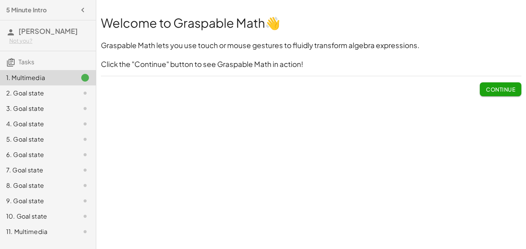 This screenshot has height=249, width=526. What do you see at coordinates (311, 45) in the screenshot?
I see `h3: Graspable Math lets you use touch or mouse gestures to fluidly transform algebra expressions.` at bounding box center [311, 45].